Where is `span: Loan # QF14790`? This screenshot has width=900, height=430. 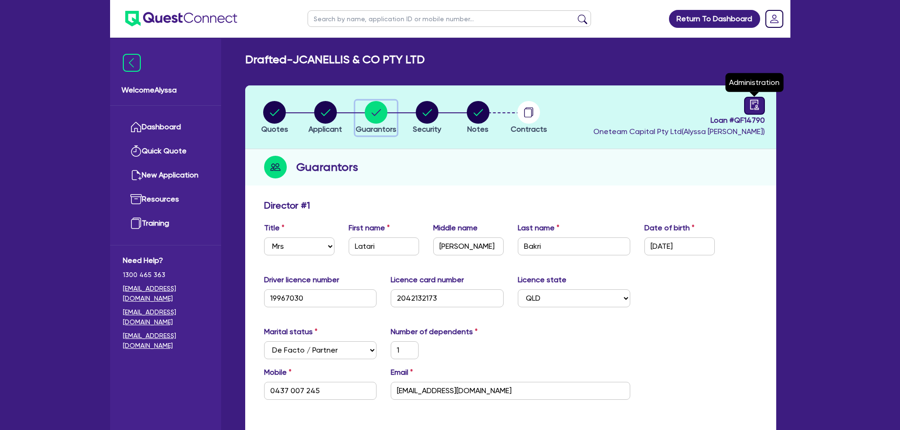
span: Loan # QF14790 is located at coordinates (679, 120).